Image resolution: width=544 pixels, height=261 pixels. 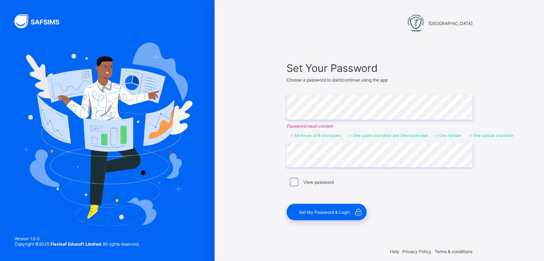 I want to click on label: View password, so click(x=318, y=182).